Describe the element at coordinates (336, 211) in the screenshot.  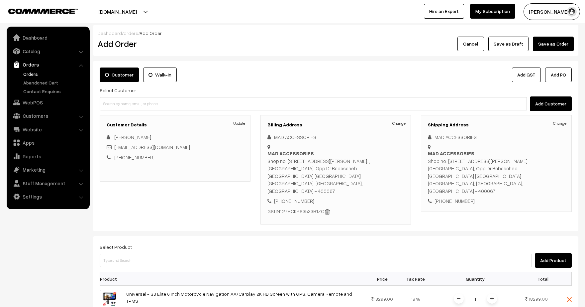
I see `div: GSTIN: 27BCKPS3533B1ZO` at that location.